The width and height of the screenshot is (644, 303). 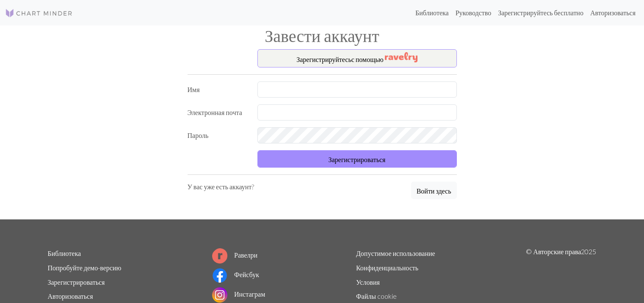 I want to click on img: Логотип Равелри, so click(x=220, y=256).